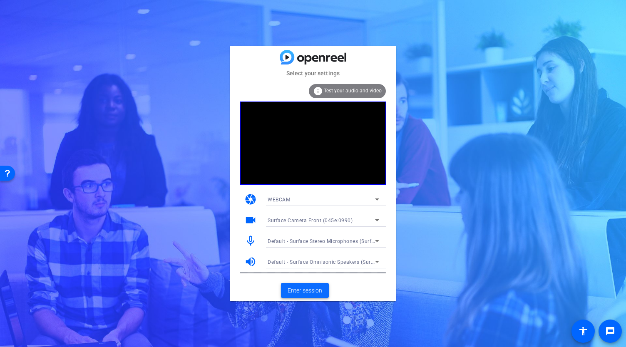  Describe the element at coordinates (313, 73) in the screenshot. I see `mat-card-subtitle: Select your settings` at that location.